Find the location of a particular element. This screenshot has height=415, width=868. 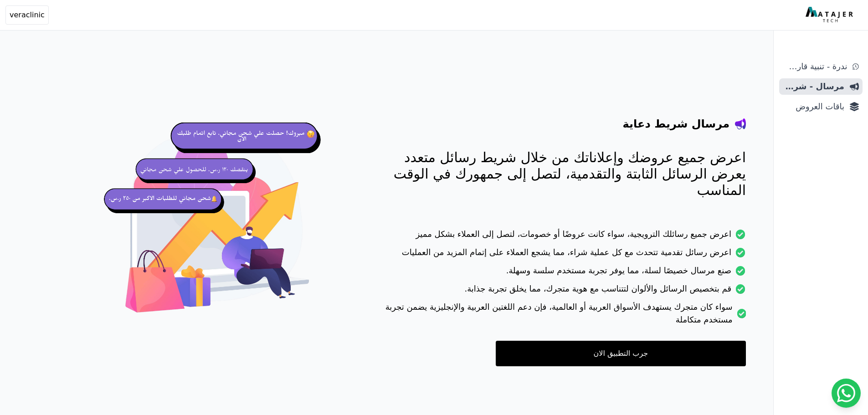

p: اعرض جميع عروضك وإعلاناتك من خلال شريط رسائل متعدد يعرض الرسائل الثابتة والتقدمية، لتصل إلى جمهور... is located at coordinates (558, 174).